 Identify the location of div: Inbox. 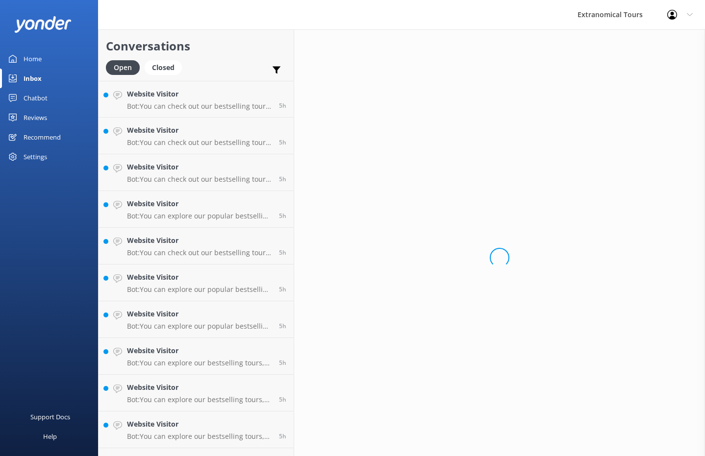
(32, 78).